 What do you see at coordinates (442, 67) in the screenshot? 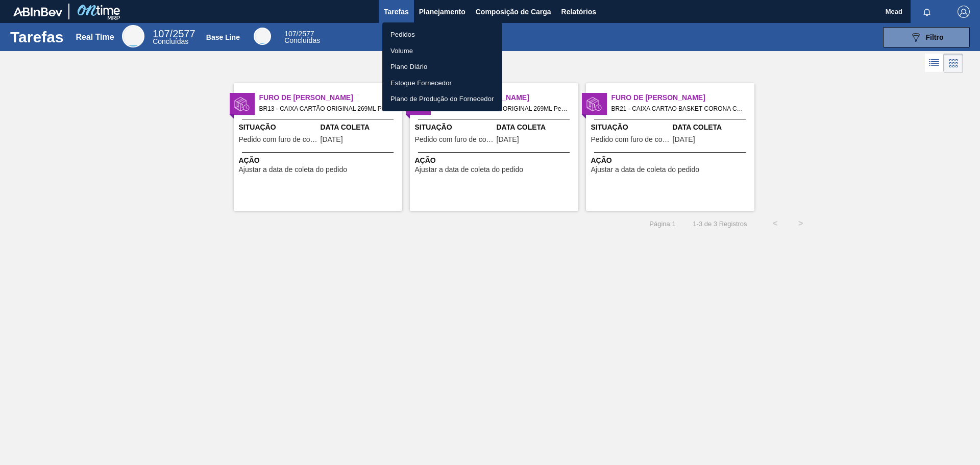
I see `li: Plano Diário` at bounding box center [442, 67].